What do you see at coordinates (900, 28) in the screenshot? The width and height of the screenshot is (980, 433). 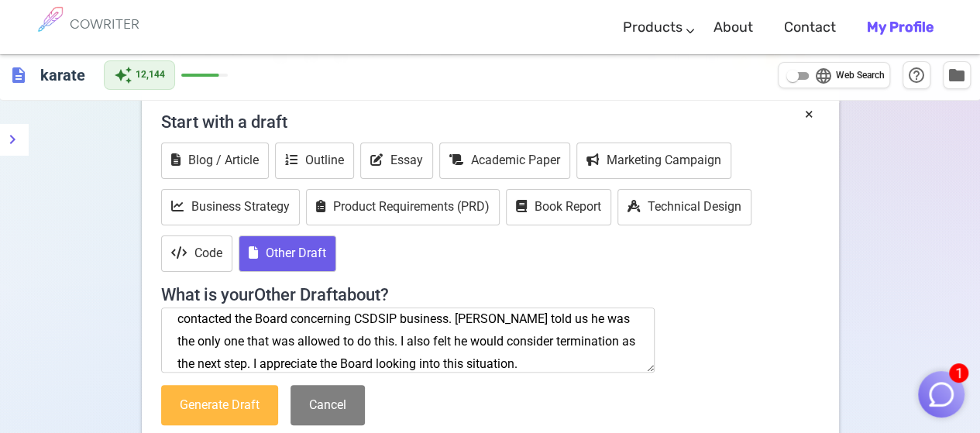 I see `b: My Profile` at bounding box center [900, 28].